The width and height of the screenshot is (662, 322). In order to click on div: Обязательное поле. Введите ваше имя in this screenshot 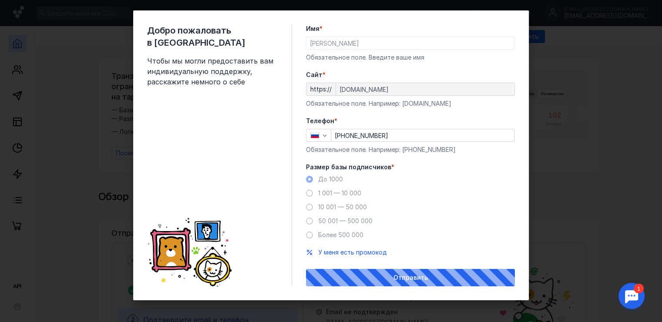, I will do `click(410, 57)`.